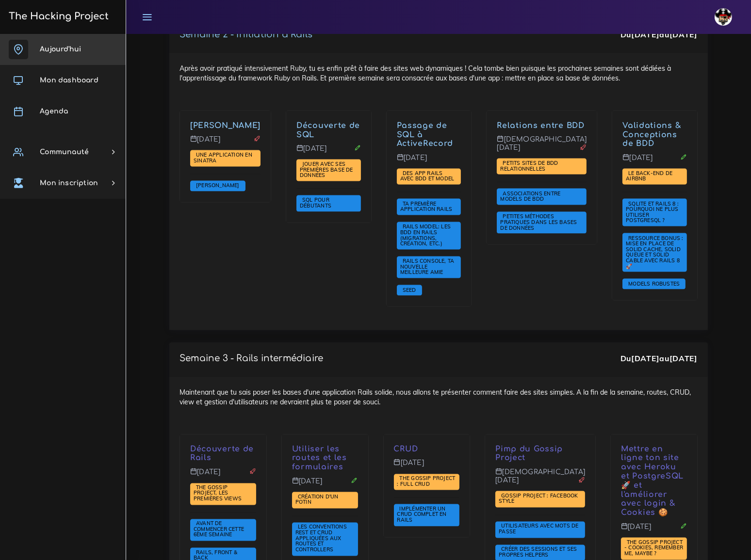  Describe the element at coordinates (317, 203) in the screenshot. I see `a: SQL pour débutants` at that location.